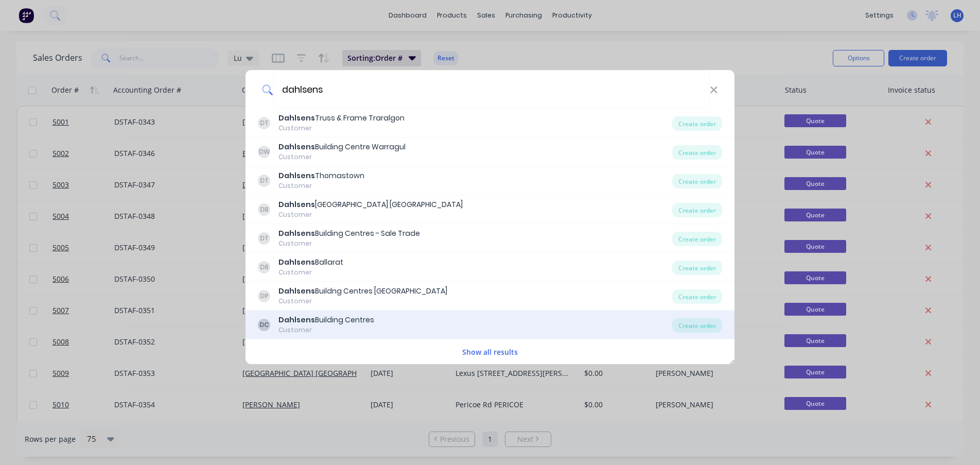 The height and width of the screenshot is (465, 980). I want to click on div: Thomastown, so click(321, 176).